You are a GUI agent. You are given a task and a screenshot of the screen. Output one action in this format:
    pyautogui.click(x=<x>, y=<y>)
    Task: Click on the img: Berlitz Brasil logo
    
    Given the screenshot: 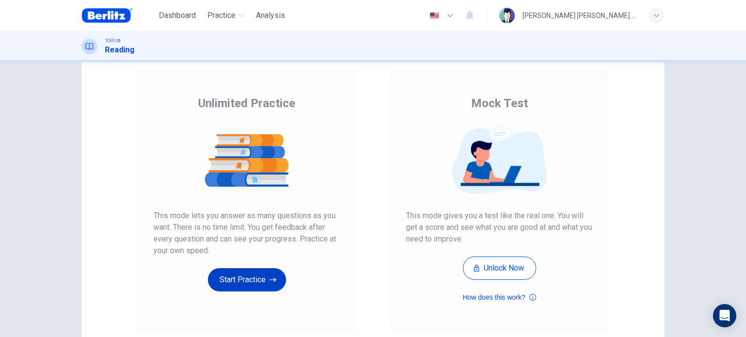 What is the action you would take?
    pyautogui.click(x=107, y=16)
    